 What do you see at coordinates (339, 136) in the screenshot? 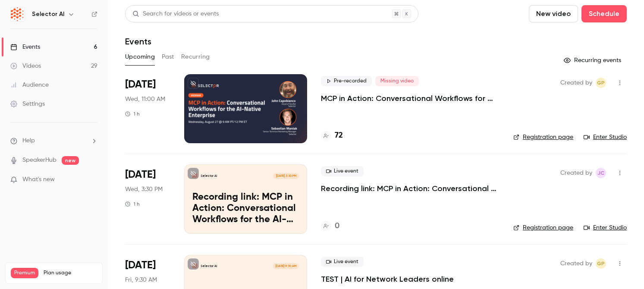
I see `h4: 72` at bounding box center [339, 136].